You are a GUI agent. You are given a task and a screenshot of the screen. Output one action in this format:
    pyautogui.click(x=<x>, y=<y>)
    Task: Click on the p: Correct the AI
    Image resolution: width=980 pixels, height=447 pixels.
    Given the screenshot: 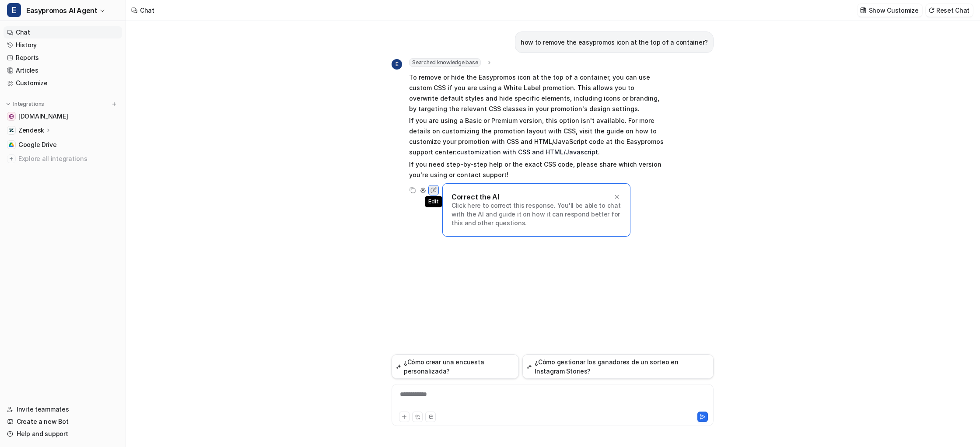 What is the action you would take?
    pyautogui.click(x=475, y=196)
    